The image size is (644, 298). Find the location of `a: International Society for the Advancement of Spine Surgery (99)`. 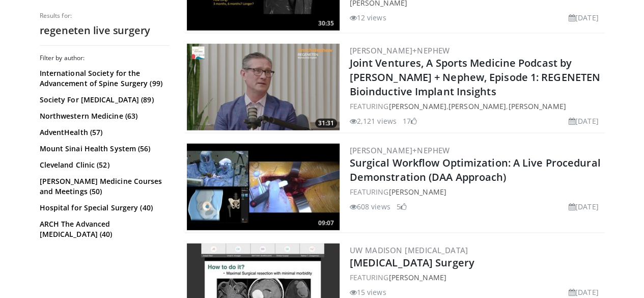

a: International Society for the Advancement of Spine Surgery (99) is located at coordinates (103, 78).